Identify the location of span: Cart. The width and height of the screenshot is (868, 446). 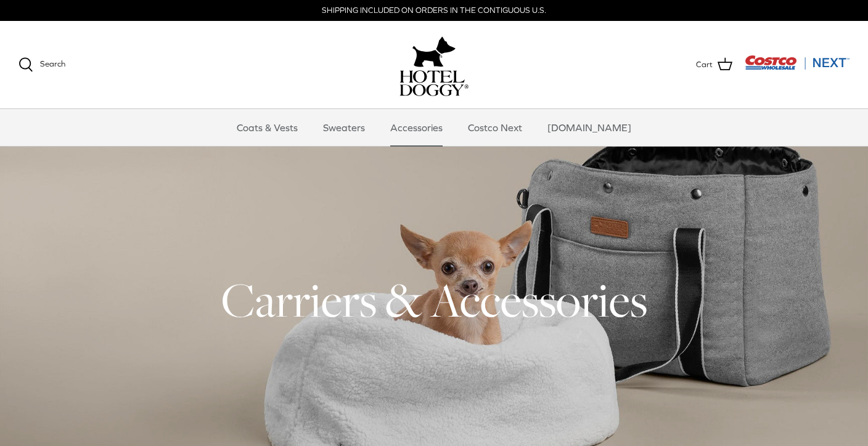
(704, 64).